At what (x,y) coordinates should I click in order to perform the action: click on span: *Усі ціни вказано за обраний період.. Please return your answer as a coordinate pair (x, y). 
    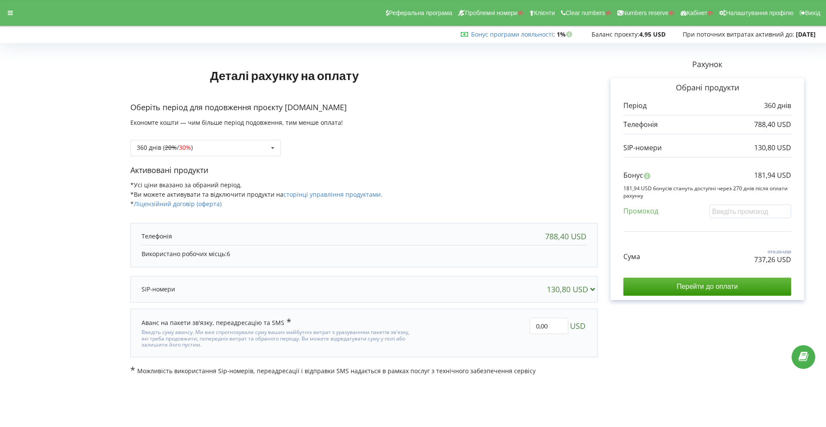
    Looking at the image, I should click on (186, 185).